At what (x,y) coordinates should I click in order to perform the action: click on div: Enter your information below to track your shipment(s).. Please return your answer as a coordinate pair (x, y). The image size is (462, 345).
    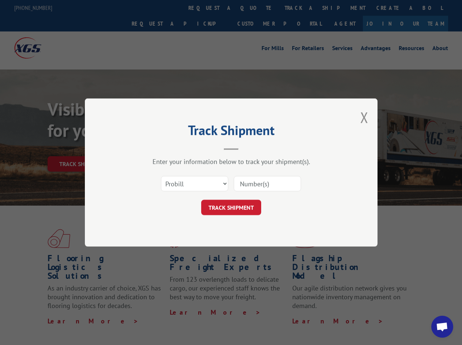
    Looking at the image, I should click on (231, 161).